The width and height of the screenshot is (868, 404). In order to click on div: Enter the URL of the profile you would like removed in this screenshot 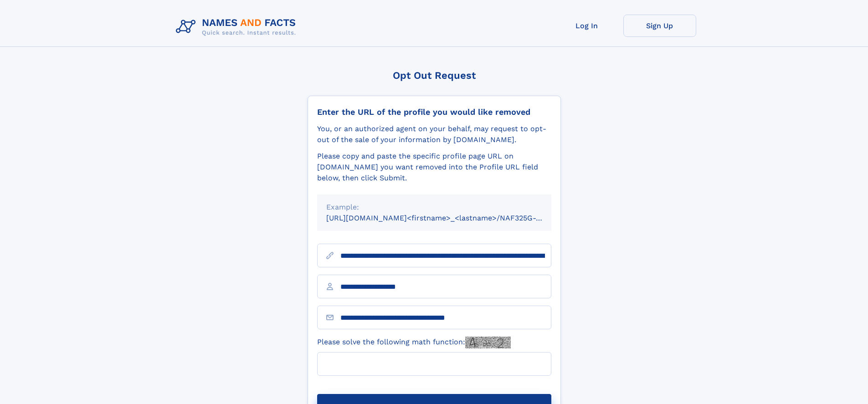, I will do `click(434, 112)`.